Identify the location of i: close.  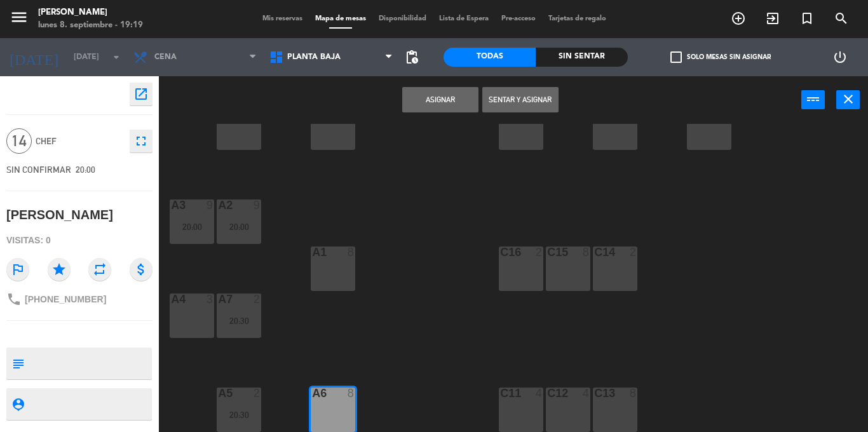
(848, 99).